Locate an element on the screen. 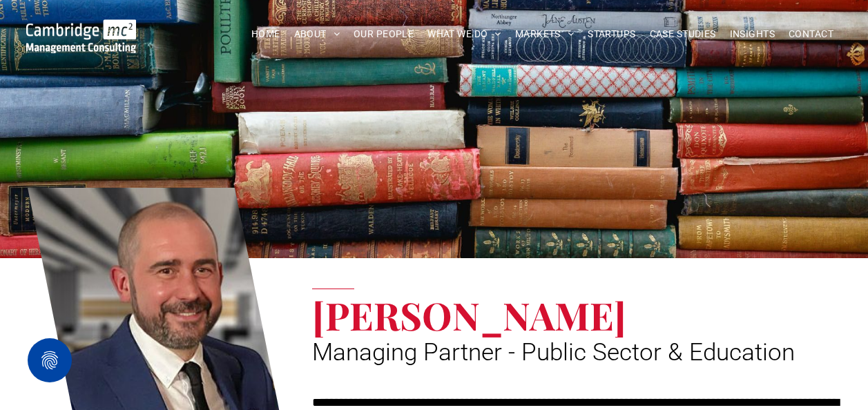 This screenshot has width=868, height=410. a: MARKETS is located at coordinates (544, 34).